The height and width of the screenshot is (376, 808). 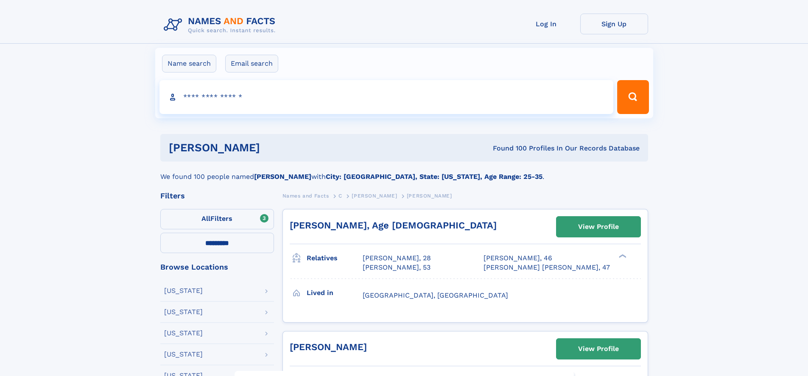 What do you see at coordinates (340, 196) in the screenshot?
I see `span: C` at bounding box center [340, 196].